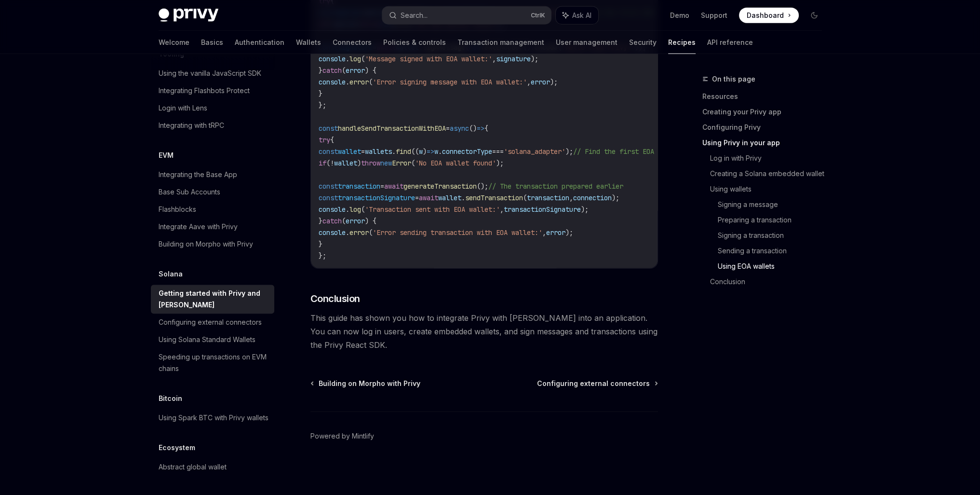 This screenshot has height=495, width=980. What do you see at coordinates (514, 59) in the screenshot?
I see `span: signature` at bounding box center [514, 59].